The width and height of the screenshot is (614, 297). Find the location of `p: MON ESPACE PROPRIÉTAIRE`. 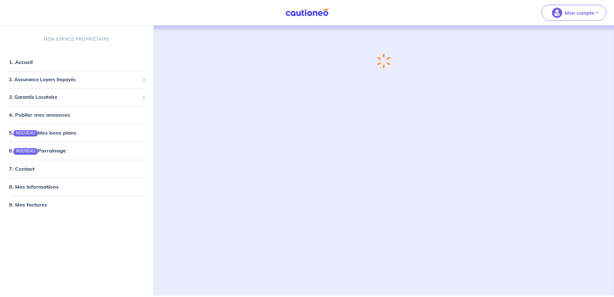

p: MON ESPACE PROPRIÉTAIRE is located at coordinates (77, 39).